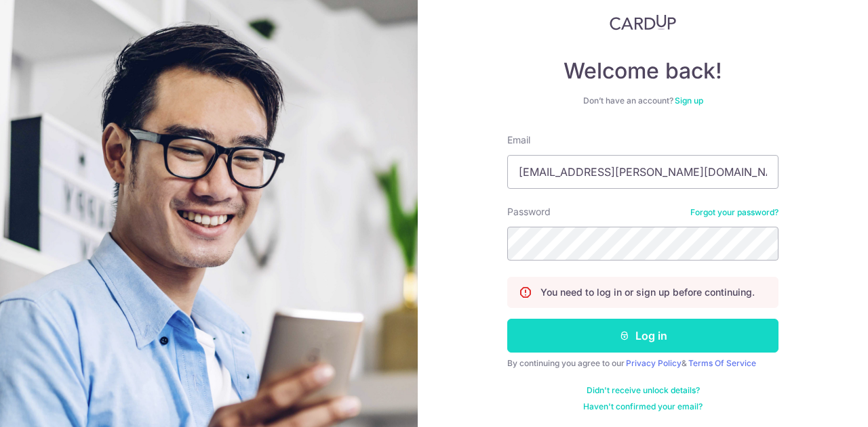 This screenshot has height=427, width=868. What do you see at coordinates (643, 172) in the screenshot?
I see `input: Enter your Email` at bounding box center [643, 172].